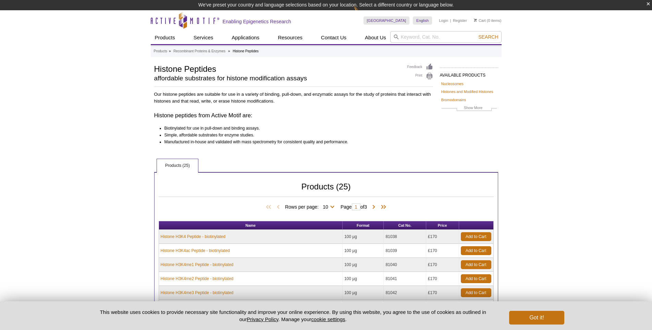 The height and width of the screenshot is (330, 652). Describe the element at coordinates (294, 116) in the screenshot. I see `h3: Histone peptides from Active Motif are:` at that location.